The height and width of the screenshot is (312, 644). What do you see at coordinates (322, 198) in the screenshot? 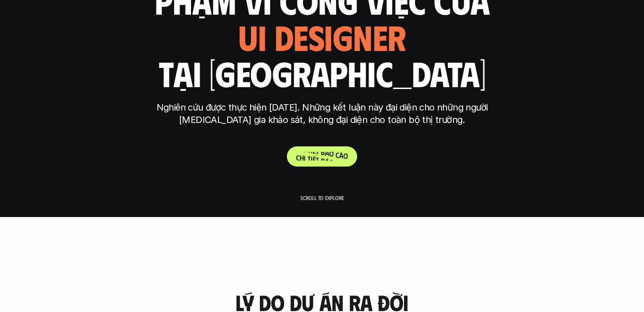
I see `p: Scroll to explore` at bounding box center [322, 198].